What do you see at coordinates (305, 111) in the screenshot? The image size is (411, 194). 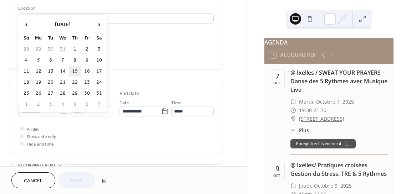 I see `span: 19:30` at bounding box center [305, 111].